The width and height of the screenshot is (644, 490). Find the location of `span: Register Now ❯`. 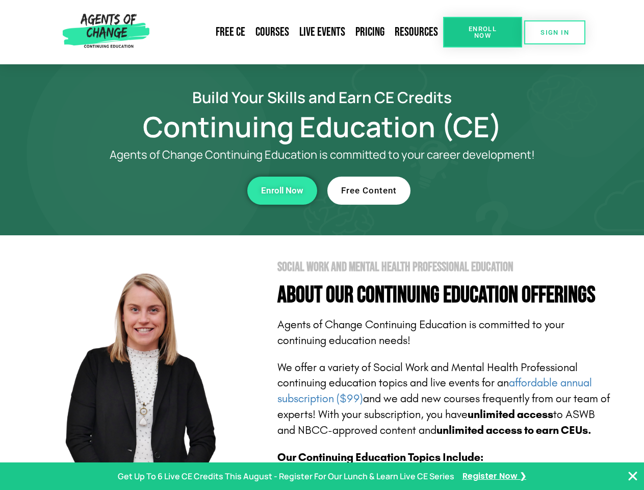

span: Register Now ❯ is located at coordinates (494, 476).